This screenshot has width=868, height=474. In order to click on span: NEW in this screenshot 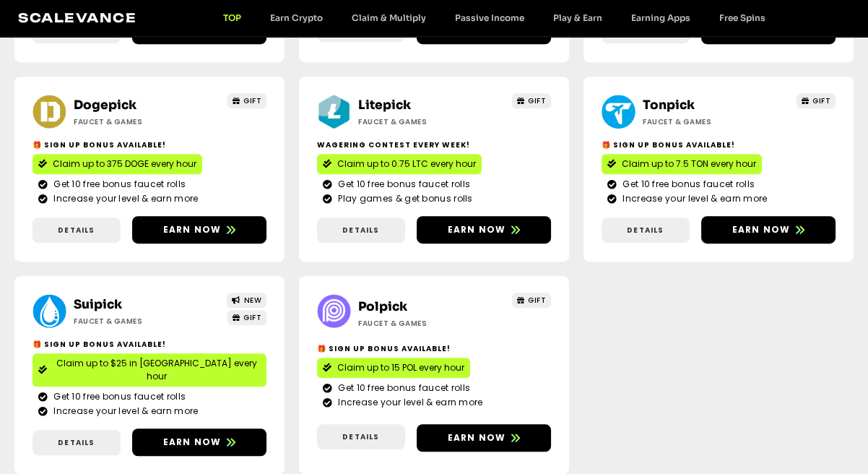, I will do `click(253, 300)`.